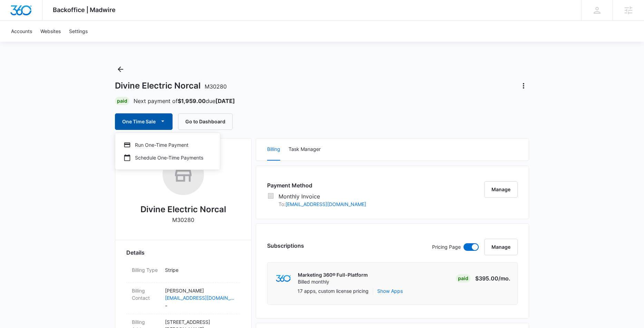 This screenshot has height=328, width=644. What do you see at coordinates (145, 295) in the screenshot?
I see `dt: Billing Contact` at bounding box center [145, 295].